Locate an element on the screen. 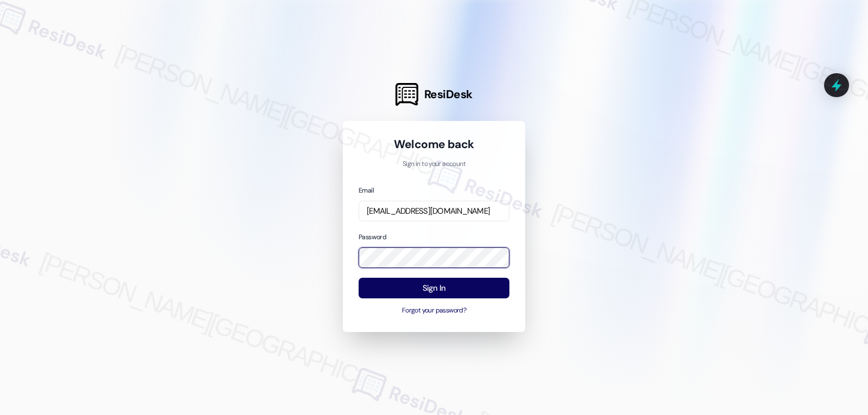 The image size is (868, 415). h1: Welcome back is located at coordinates (434, 145).